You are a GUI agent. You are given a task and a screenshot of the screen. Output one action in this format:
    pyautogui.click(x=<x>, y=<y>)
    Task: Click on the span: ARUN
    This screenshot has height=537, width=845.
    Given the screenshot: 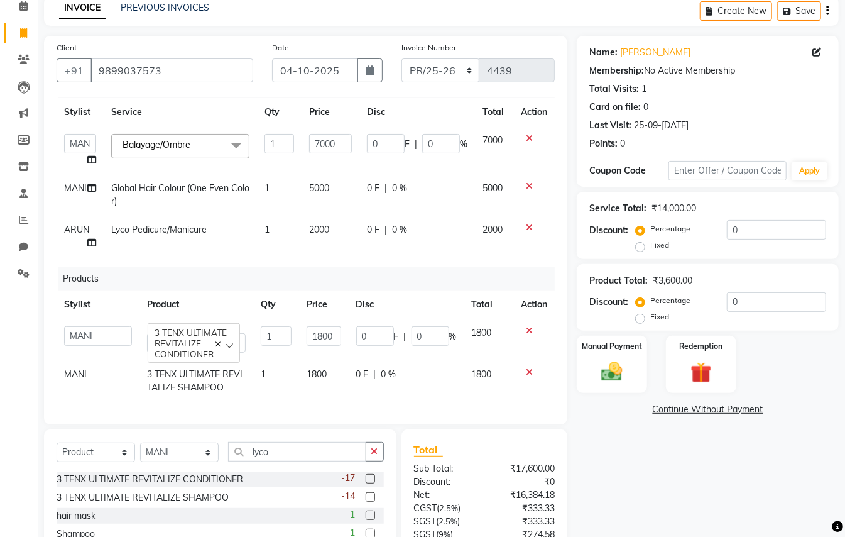 What is the action you would take?
    pyautogui.click(x=77, y=229)
    